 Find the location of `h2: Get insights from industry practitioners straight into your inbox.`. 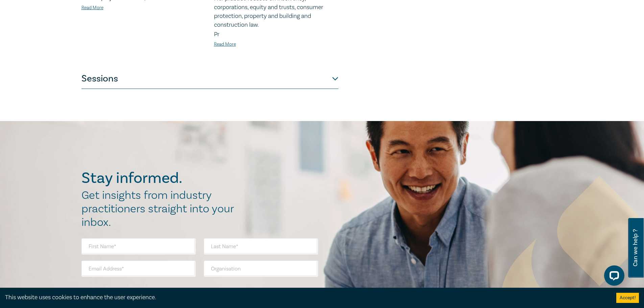

h2: Get insights from industry practitioners straight into your inbox. is located at coordinates (161, 209).